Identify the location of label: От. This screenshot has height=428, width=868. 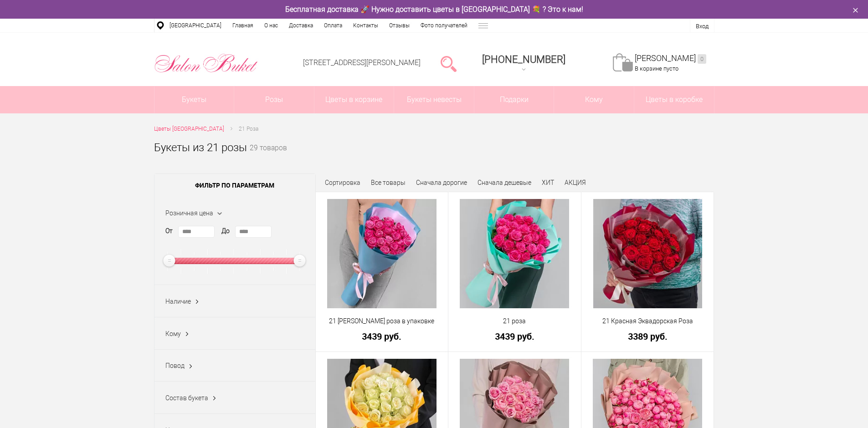
(169, 231).